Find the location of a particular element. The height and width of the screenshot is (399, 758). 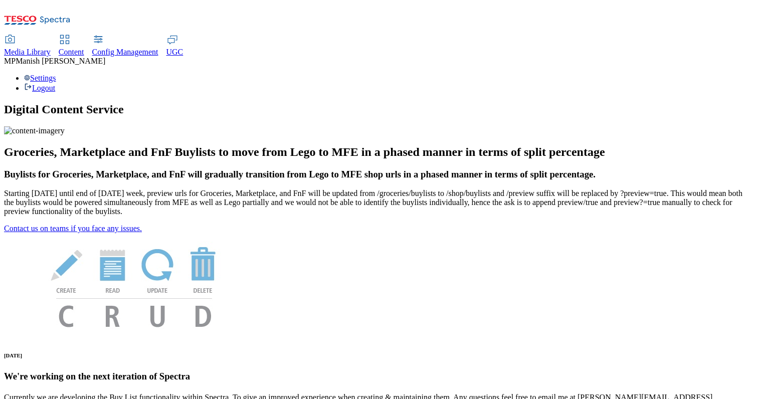

img: News Image is located at coordinates (134, 285).